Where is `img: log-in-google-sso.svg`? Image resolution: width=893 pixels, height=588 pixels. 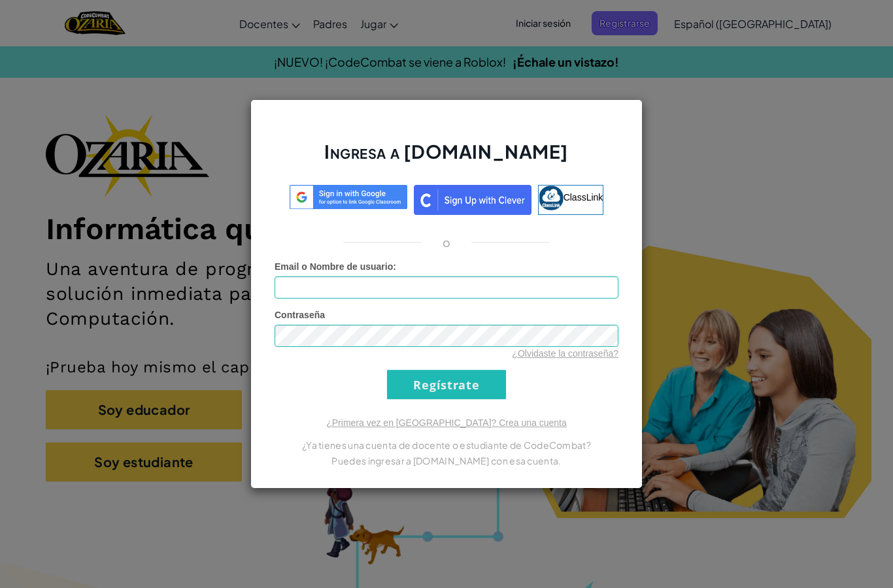 img: log-in-google-sso.svg is located at coordinates (349, 196).